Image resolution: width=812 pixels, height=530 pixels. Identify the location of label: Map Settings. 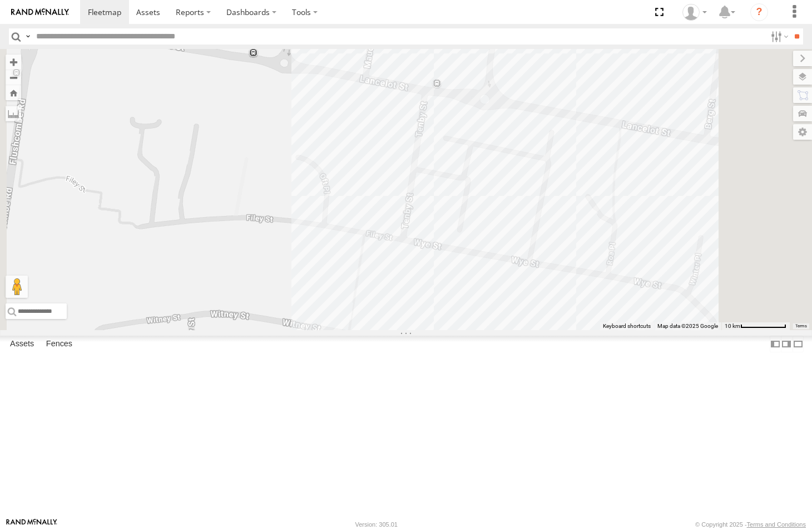
(803, 132).